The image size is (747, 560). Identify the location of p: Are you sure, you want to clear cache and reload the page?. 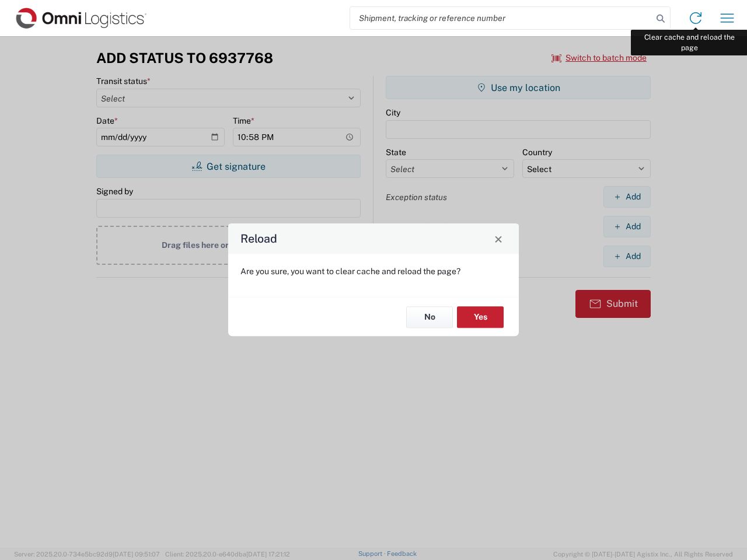
(373, 272).